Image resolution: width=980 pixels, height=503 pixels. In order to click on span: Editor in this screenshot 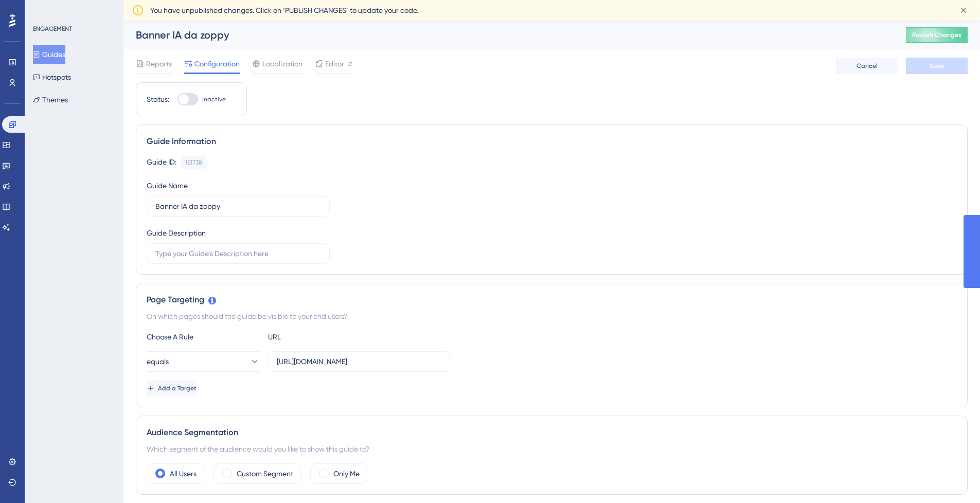, I will do `click(334, 64)`.